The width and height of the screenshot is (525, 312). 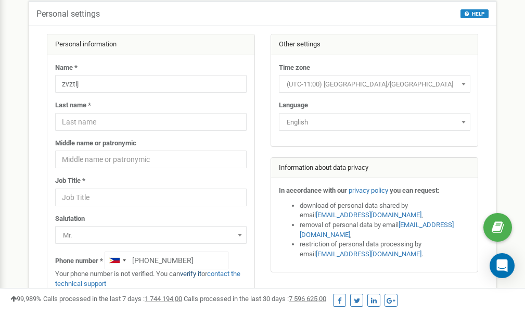 I want to click on p: Your phone number is not verified. You can or, so click(x=151, y=278).